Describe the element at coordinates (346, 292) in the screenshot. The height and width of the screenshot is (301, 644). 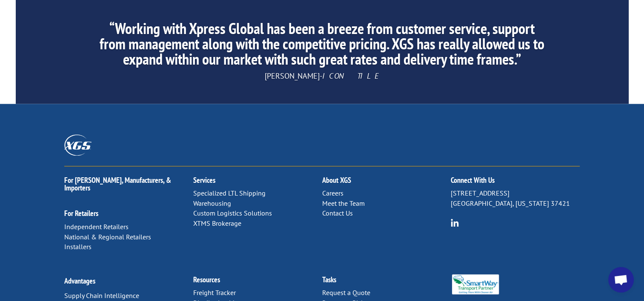
I see `a: Request a Quote` at that location.